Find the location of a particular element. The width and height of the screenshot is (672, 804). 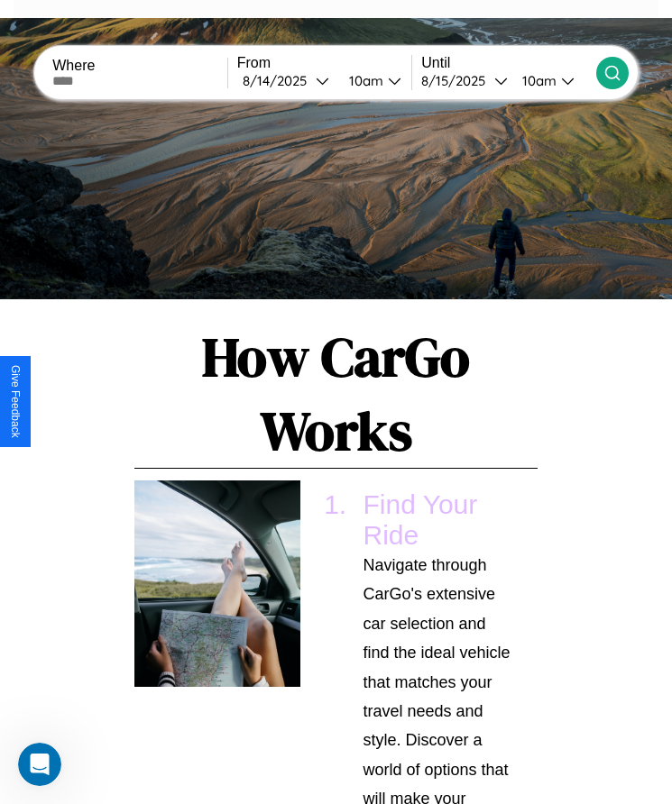

button: 8/14/2025 is located at coordinates (285, 80).